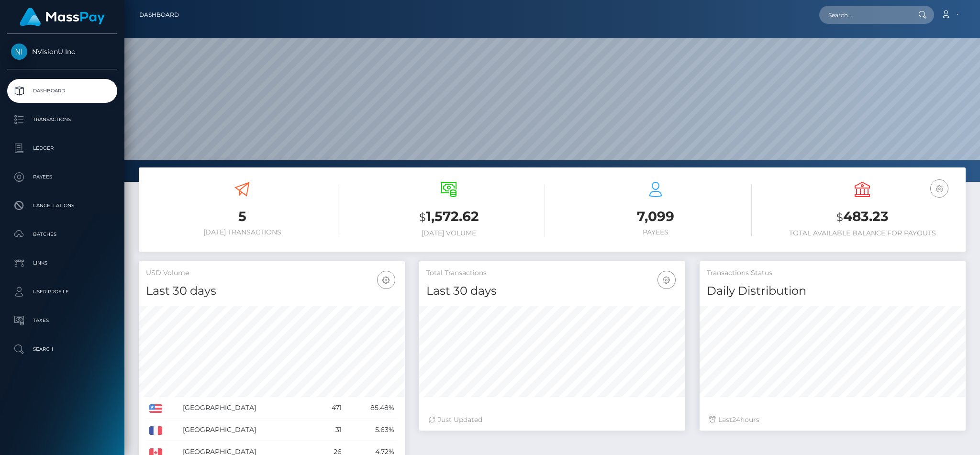 Image resolution: width=980 pixels, height=455 pixels. What do you see at coordinates (372, 408) in the screenshot?
I see `td: 85.48%` at bounding box center [372, 408].